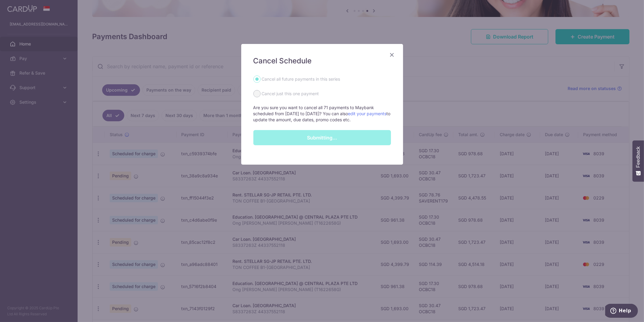 This screenshot has height=322, width=644. I want to click on h5: Cancel Schedule, so click(322, 61).